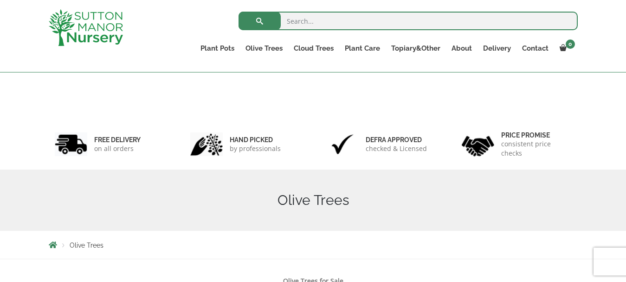  Describe the element at coordinates (86, 245) in the screenshot. I see `span: Olive Trees` at that location.